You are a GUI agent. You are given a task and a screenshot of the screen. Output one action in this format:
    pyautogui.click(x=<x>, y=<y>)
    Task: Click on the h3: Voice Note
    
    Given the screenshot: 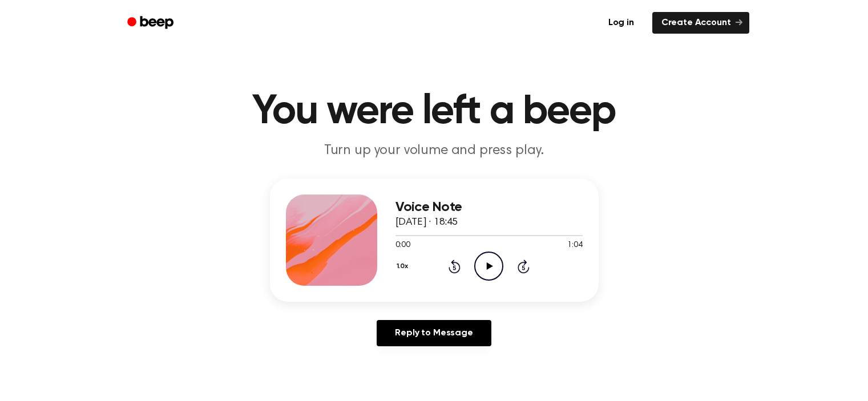 What is the action you would take?
    pyautogui.click(x=489, y=207)
    